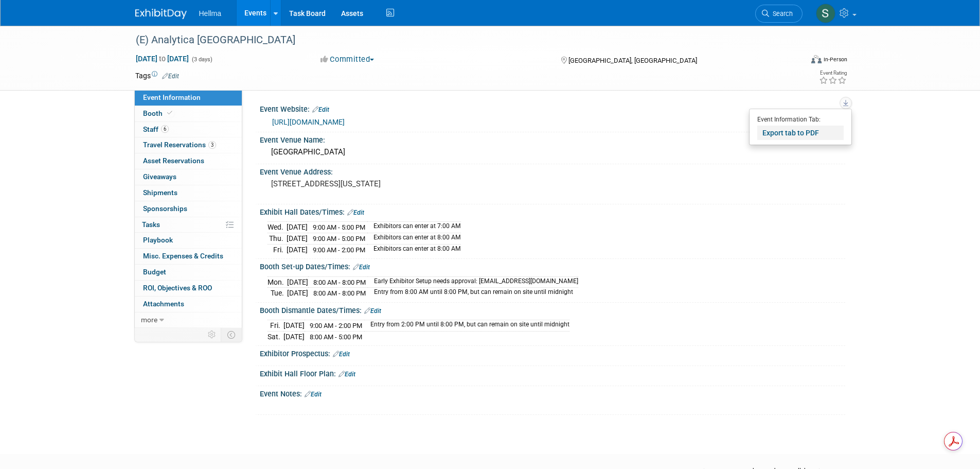 This screenshot has height=469, width=980. I want to click on div: Exhibit Hall Floor Plan:, so click(553, 373).